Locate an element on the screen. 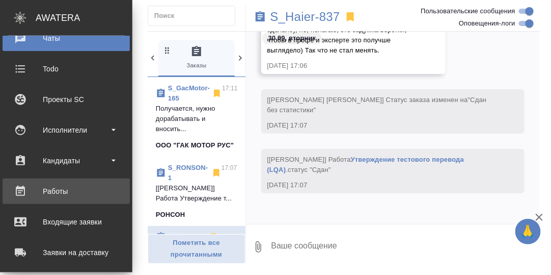 This screenshot has width=551, height=275. div: AWATERA is located at coordinates (84, 18).